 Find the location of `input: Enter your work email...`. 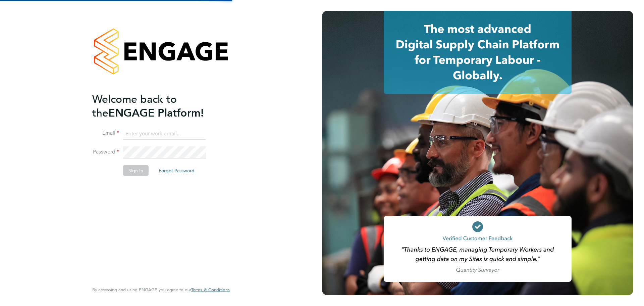

input: Enter your work email... is located at coordinates (164, 133).